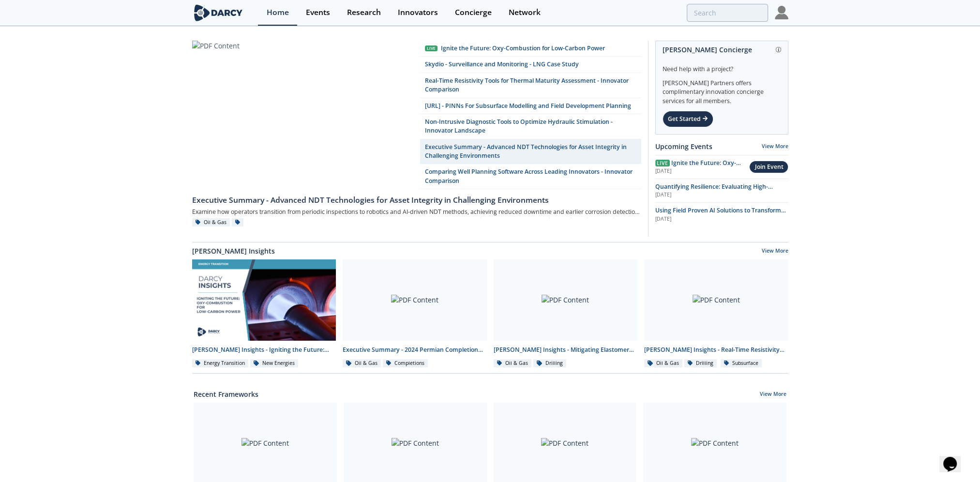 This screenshot has height=482, width=980. What do you see at coordinates (277, 13) in the screenshot?
I see `div: Home` at bounding box center [277, 13].